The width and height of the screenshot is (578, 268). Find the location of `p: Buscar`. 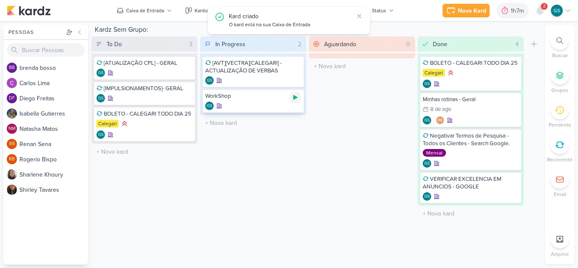

p: Buscar is located at coordinates (560, 55).